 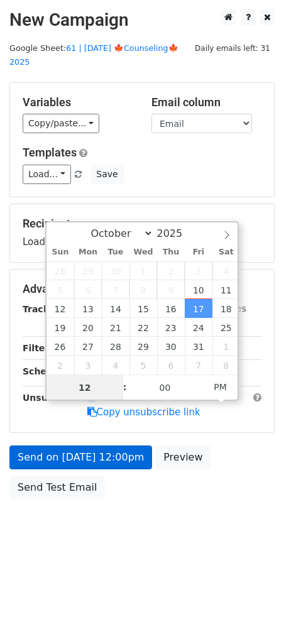 I want to click on span: October 22, 2025, so click(x=143, y=327).